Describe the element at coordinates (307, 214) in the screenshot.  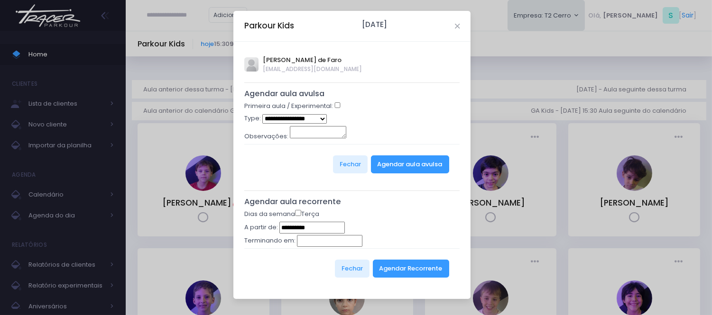
I see `label: Terça` at that location.